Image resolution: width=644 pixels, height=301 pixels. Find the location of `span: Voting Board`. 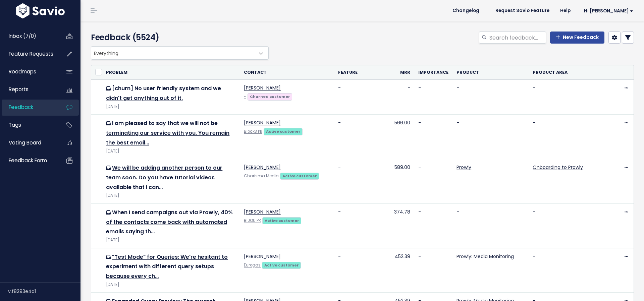

span: Voting Board is located at coordinates (25, 143).